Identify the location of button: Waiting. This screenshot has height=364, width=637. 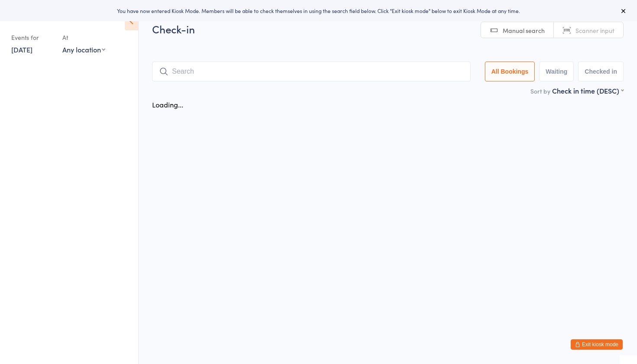
(556, 72).